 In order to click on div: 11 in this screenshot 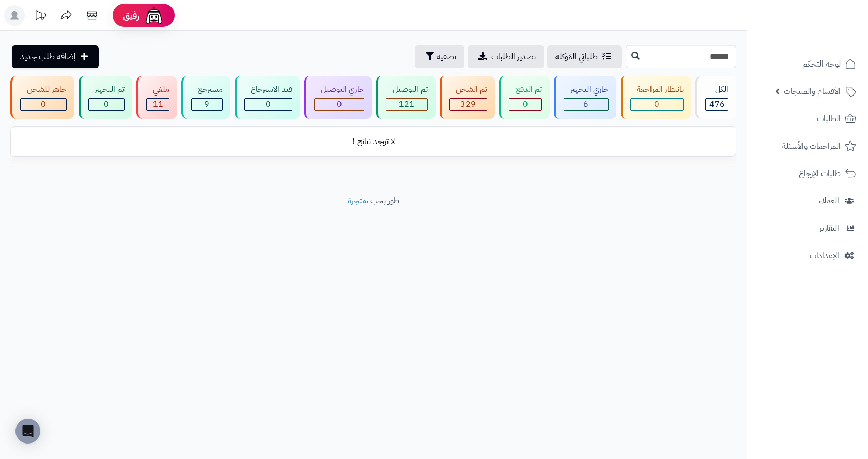, I will do `click(158, 104)`.